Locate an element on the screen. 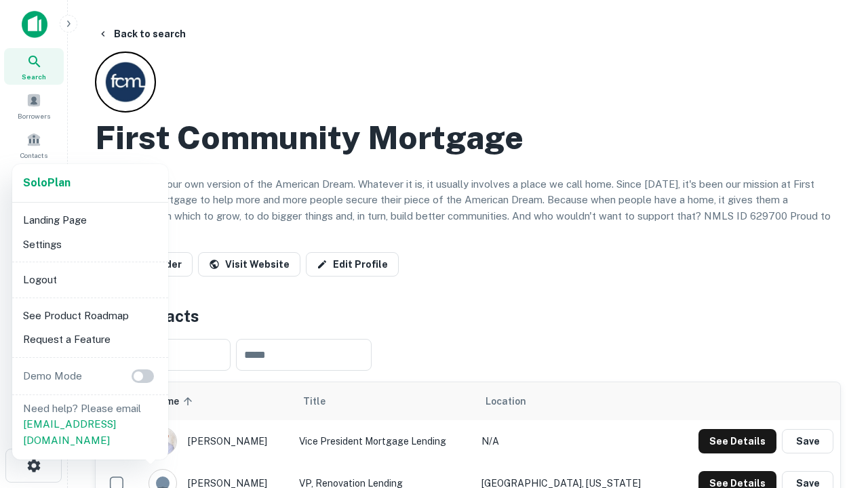 This screenshot has width=868, height=488. p: Demo Mode is located at coordinates (52, 376).